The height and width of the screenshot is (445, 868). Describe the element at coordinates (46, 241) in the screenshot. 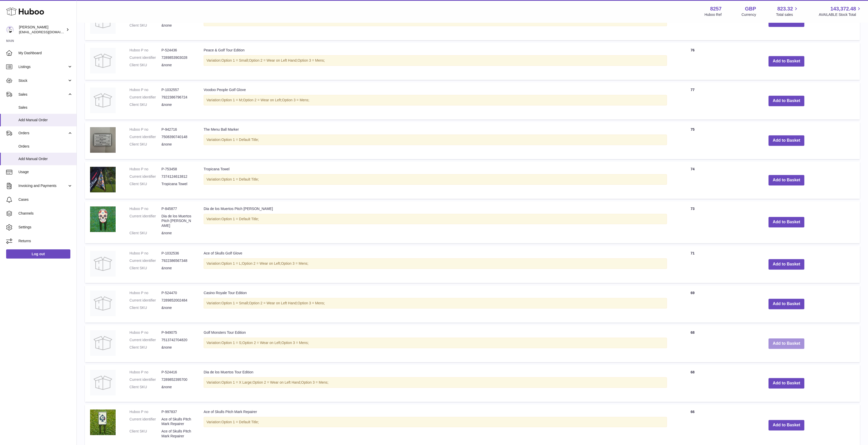

I see `span: Returns` at that location.